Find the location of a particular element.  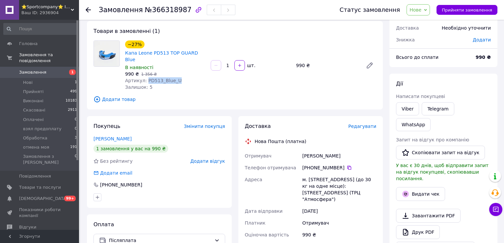

span: Виконані is located at coordinates (33, 101).